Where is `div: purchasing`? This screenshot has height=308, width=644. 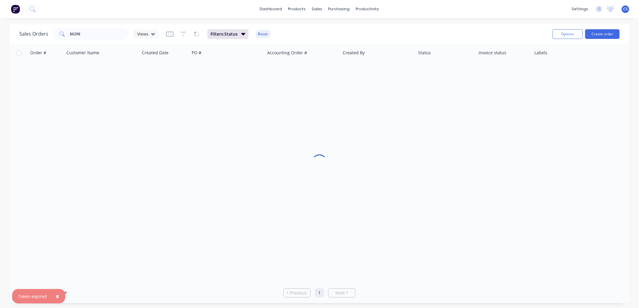
div: purchasing is located at coordinates (339, 9).